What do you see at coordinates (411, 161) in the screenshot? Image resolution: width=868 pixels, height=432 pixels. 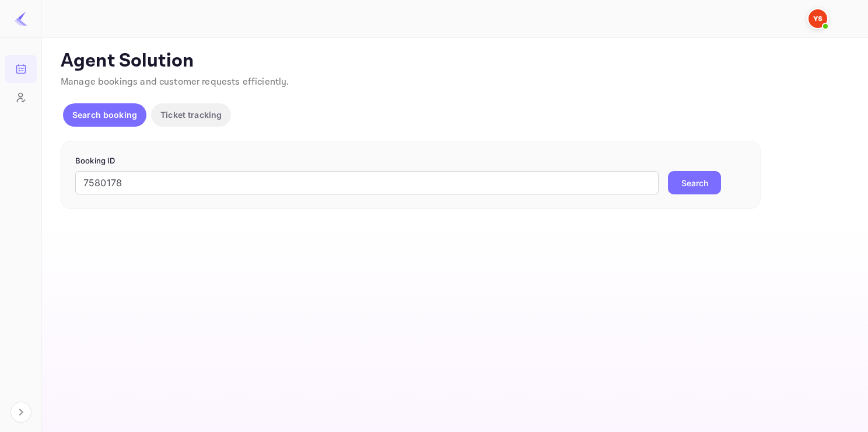 I see `p: Booking ID` at bounding box center [411, 161].